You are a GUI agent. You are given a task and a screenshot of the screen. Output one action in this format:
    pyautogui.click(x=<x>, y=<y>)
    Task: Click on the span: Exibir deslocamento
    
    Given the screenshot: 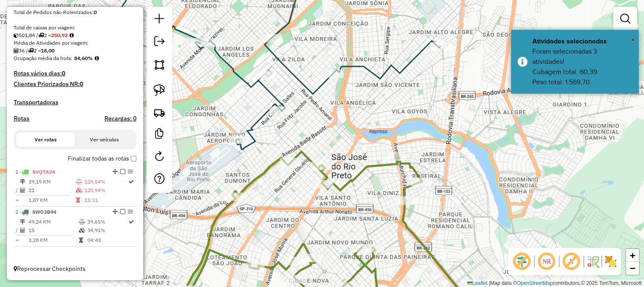 What is the action you would take?
    pyautogui.click(x=522, y=262)
    